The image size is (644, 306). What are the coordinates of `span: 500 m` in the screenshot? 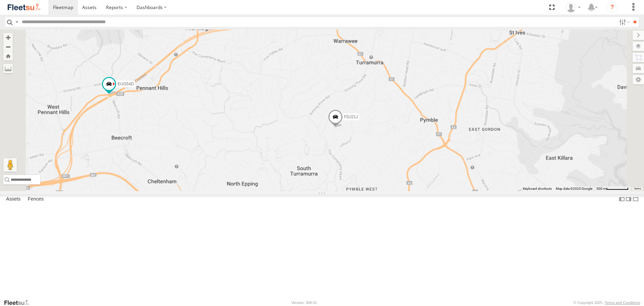 It's located at (601, 188).